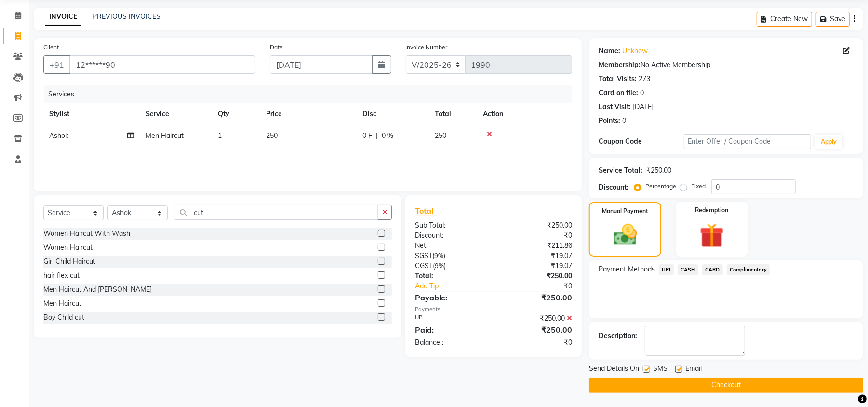 The width and height of the screenshot is (868, 407). I want to click on span: Men Haircut, so click(164, 136).